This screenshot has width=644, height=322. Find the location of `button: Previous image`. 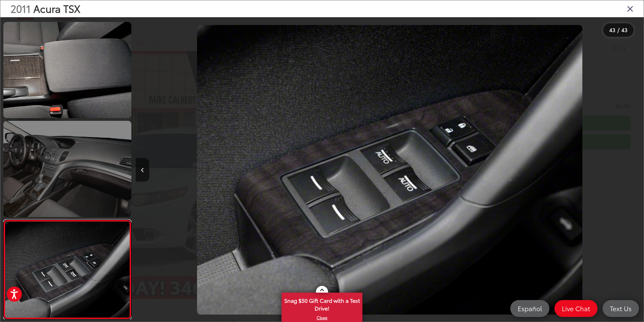

button: Previous image is located at coordinates (143, 170).